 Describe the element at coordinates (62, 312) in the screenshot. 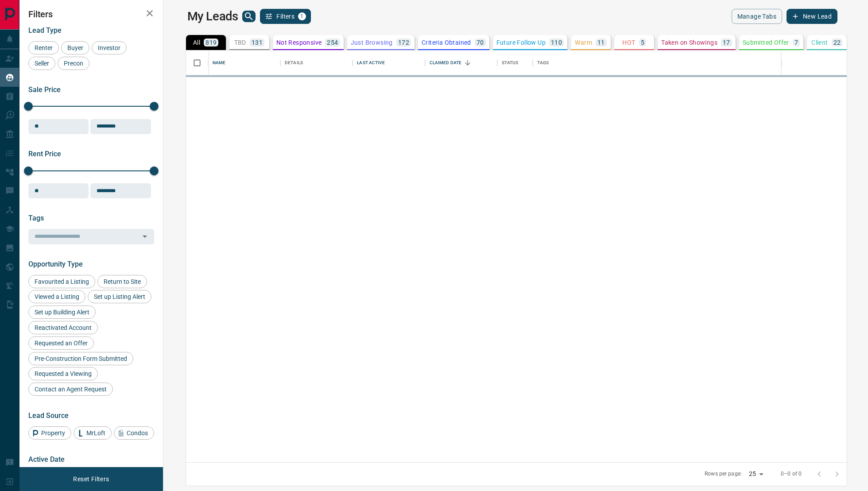

I see `div: Set up Building Alert` at that location.